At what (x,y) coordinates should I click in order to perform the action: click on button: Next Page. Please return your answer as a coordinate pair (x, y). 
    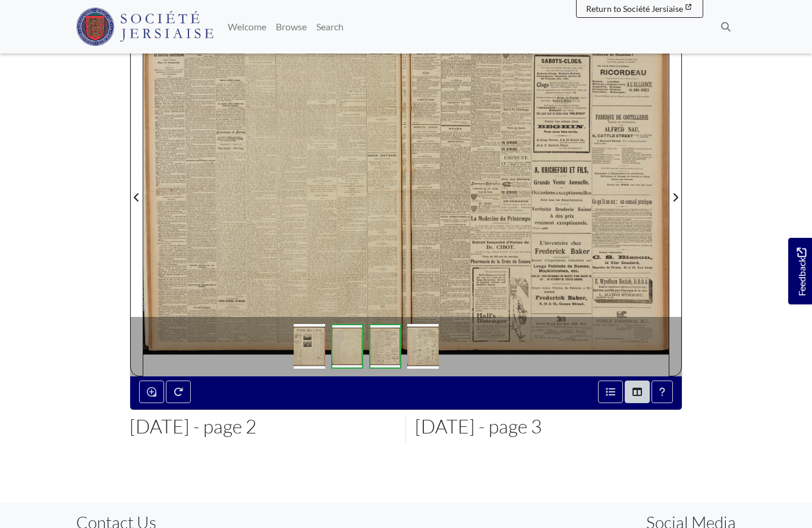
    Looking at the image, I should click on (675, 190).